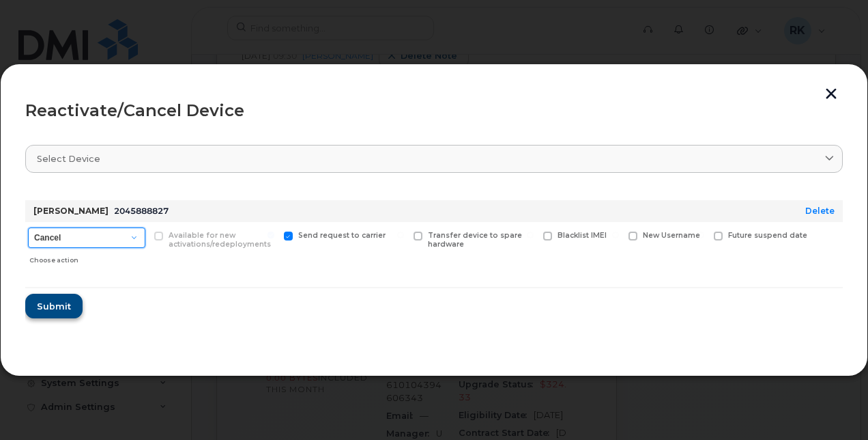  What do you see at coordinates (475, 240) in the screenshot?
I see `span: Transfer device to spare hardware` at bounding box center [475, 240].